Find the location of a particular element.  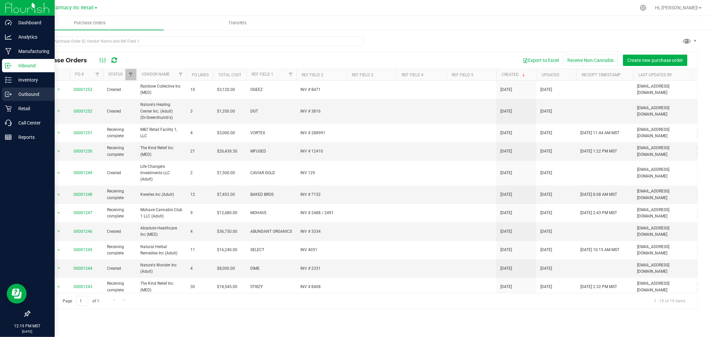

span: $3,000.00 is located at coordinates (226, 133).